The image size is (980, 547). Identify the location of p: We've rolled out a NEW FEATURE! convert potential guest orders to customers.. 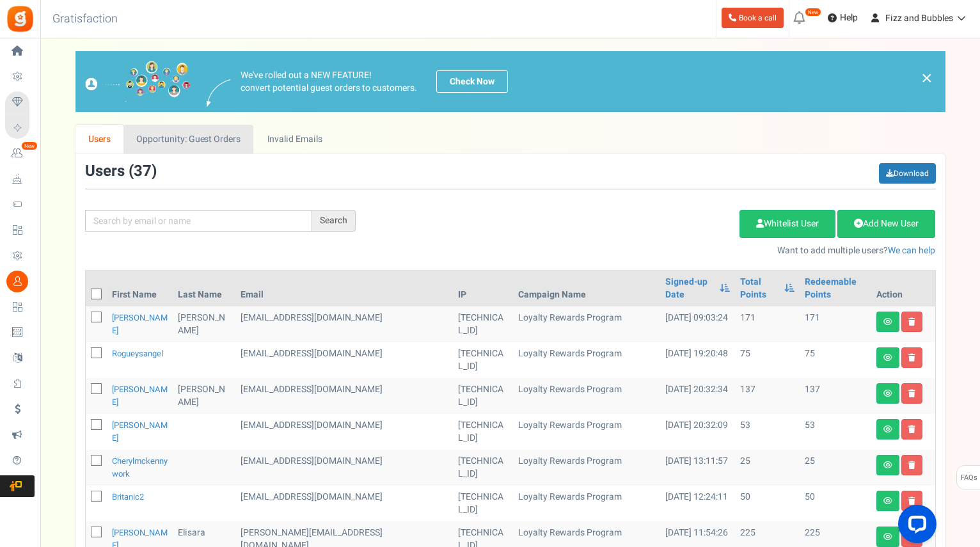
(329, 82).